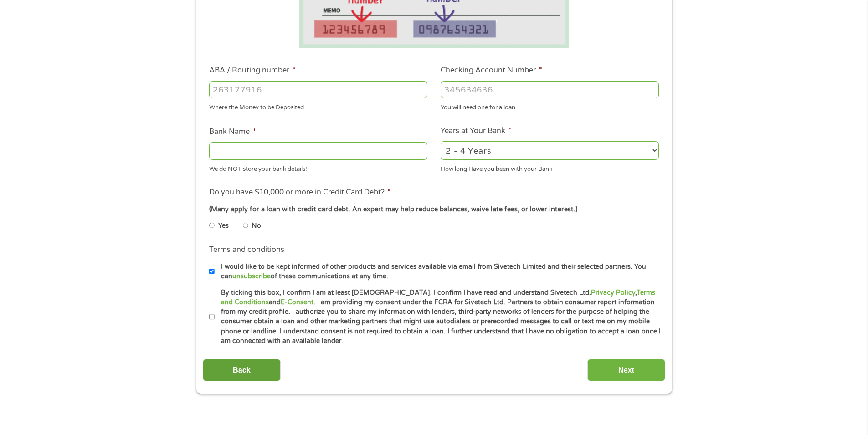 The height and width of the screenshot is (435, 868). What do you see at coordinates (252, 276) in the screenshot?
I see `a: unsubscribe` at bounding box center [252, 276].